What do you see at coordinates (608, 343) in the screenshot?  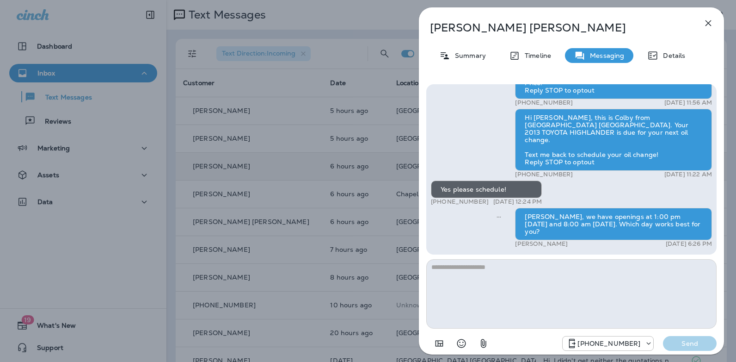 I see `div: +1 (984) 409-9300` at bounding box center [608, 343].